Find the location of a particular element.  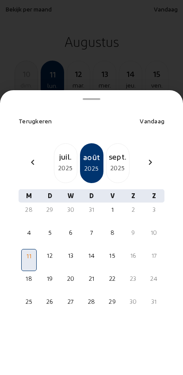

div: 22 is located at coordinates (112, 278).